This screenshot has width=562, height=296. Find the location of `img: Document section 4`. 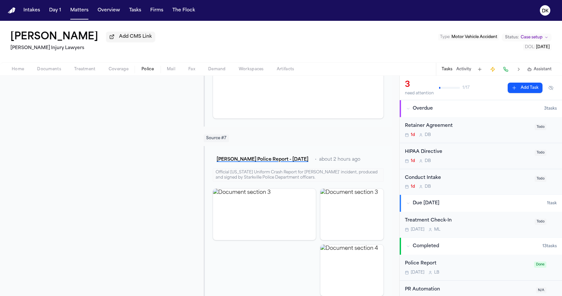

img: Document section 4 is located at coordinates (352, 270).